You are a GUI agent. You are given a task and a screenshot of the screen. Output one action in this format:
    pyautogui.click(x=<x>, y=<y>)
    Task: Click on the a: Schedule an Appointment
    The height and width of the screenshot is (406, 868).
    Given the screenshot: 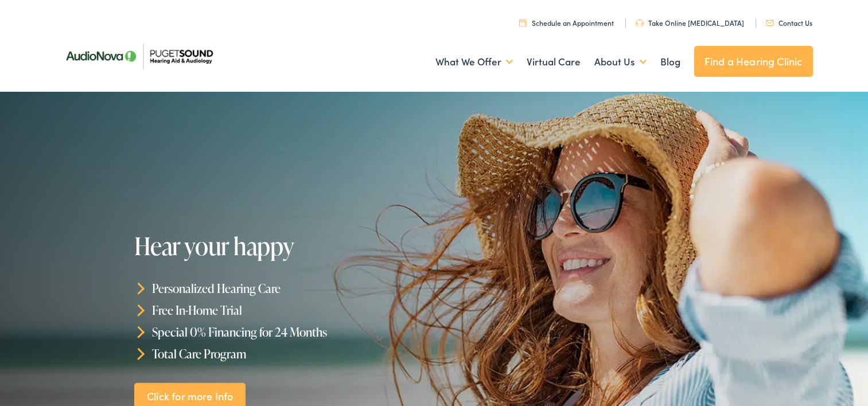 What is the action you would take?
    pyautogui.click(x=566, y=22)
    